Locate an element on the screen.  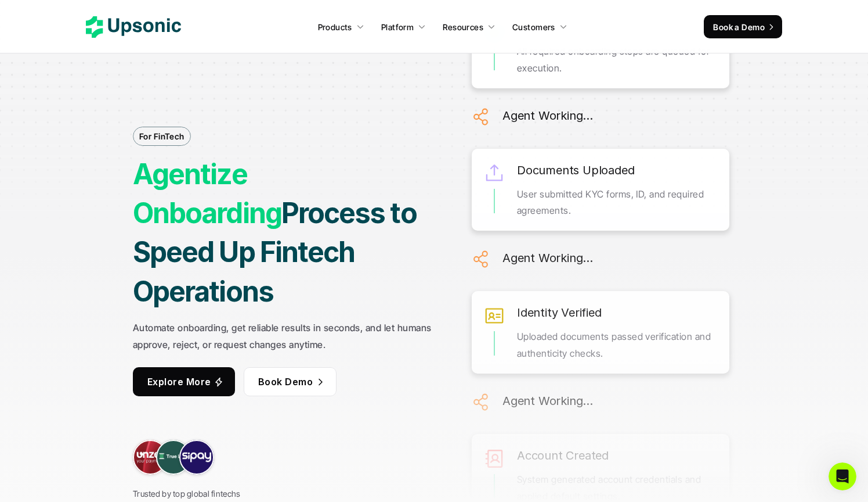
p: Platform is located at coordinates (398, 27).